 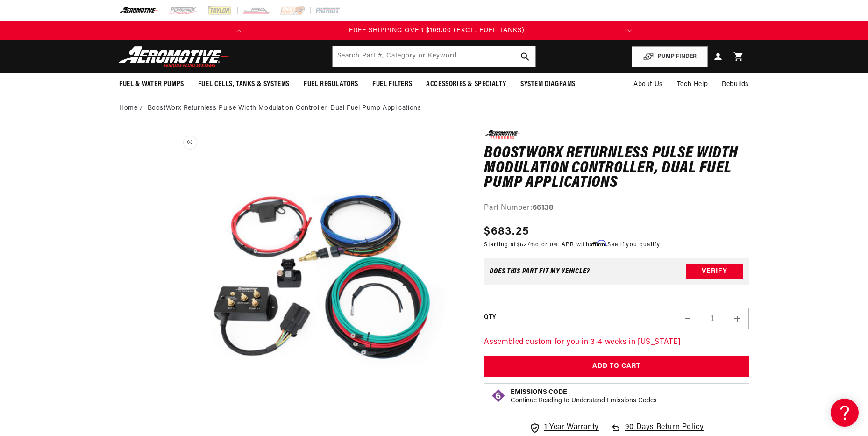 What do you see at coordinates (392, 84) in the screenshot?
I see `summary: Fuel Filters` at bounding box center [392, 84].